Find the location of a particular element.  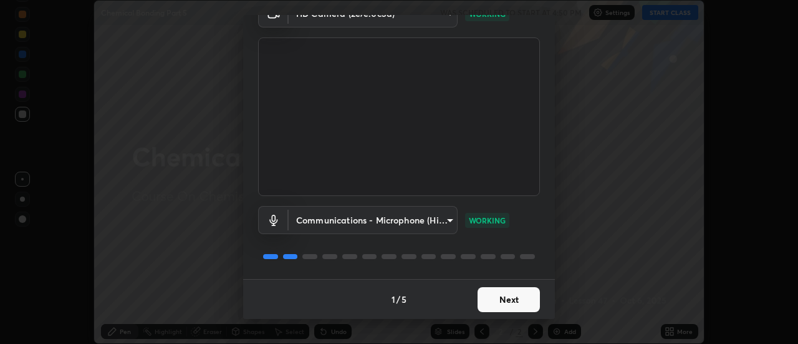

button: Next is located at coordinates (509, 299).